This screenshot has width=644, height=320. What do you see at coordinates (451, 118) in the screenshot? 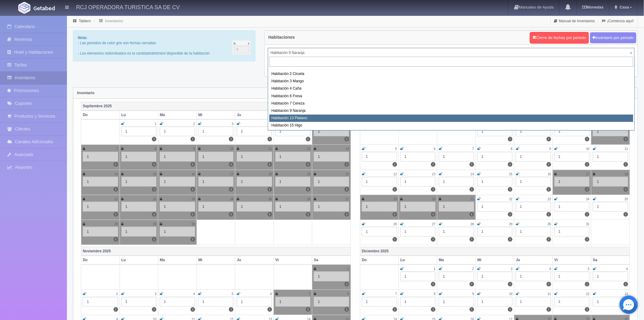
I see `div: Habitación 13 Platano` at bounding box center [451, 118].